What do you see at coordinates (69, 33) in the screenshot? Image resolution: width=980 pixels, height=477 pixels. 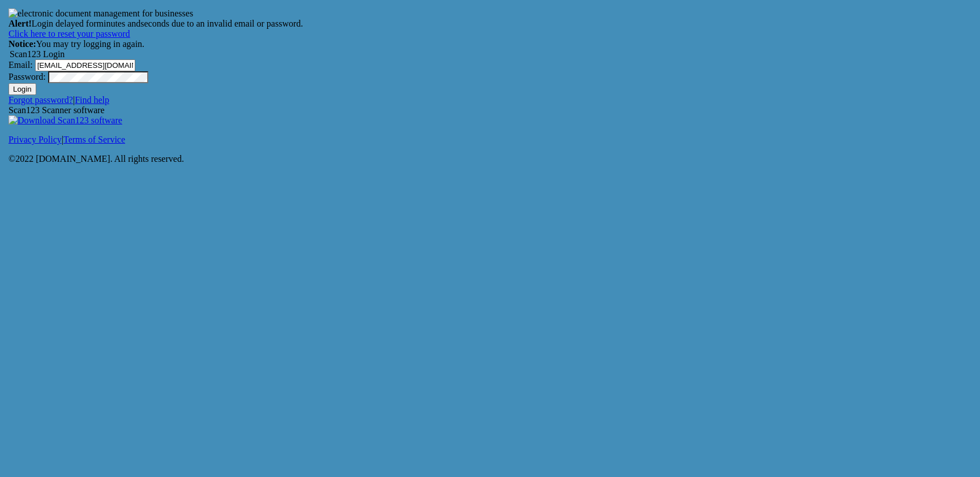 I see `u: Click here to reset your password` at bounding box center [69, 33].